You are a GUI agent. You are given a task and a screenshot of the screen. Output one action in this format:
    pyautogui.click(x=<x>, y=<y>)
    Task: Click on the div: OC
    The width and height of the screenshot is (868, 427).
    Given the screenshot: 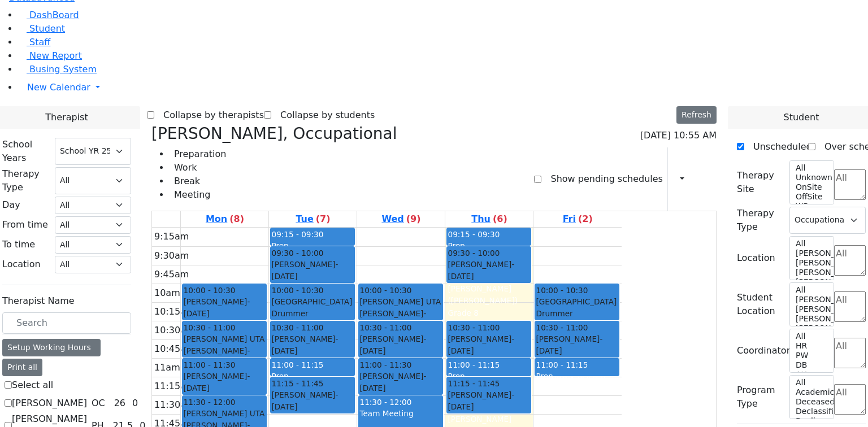 What is the action you would take?
    pyautogui.click(x=99, y=403)
    